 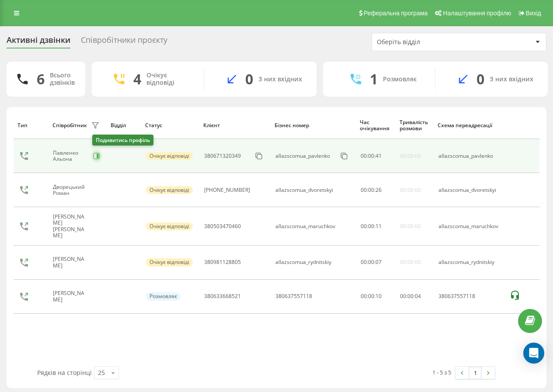 I want to click on div: 00:00:10, so click(x=375, y=296).